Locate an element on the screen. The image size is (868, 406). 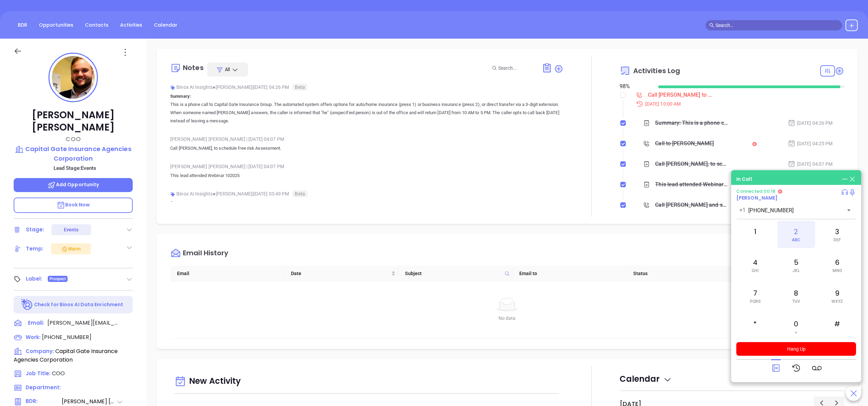
div: New Activity is located at coordinates (367, 381).